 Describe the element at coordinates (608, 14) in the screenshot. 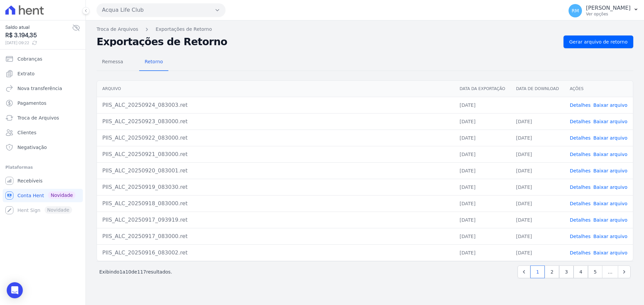

I see `p: Ver opções` at that location.